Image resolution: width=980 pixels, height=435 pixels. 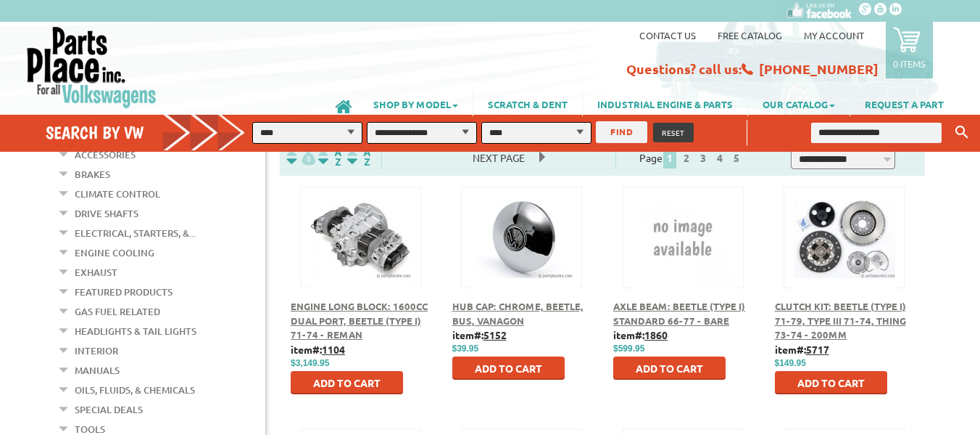 I want to click on a: Headlights & Tail Lights, so click(x=136, y=331).